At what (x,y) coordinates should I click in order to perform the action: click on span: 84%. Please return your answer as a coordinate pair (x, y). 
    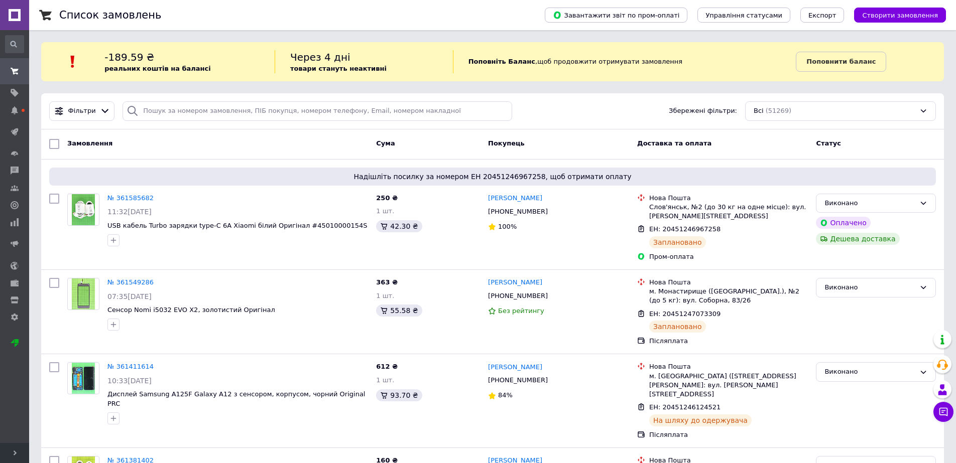
    Looking at the image, I should click on (505, 395).